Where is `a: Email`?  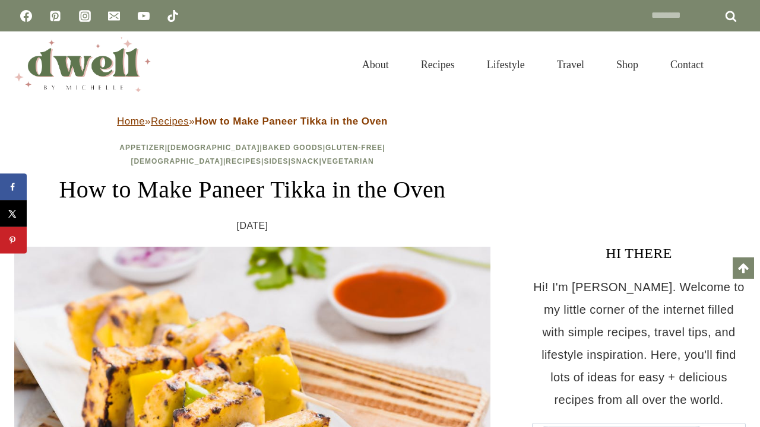
a: Email is located at coordinates (114, 16).